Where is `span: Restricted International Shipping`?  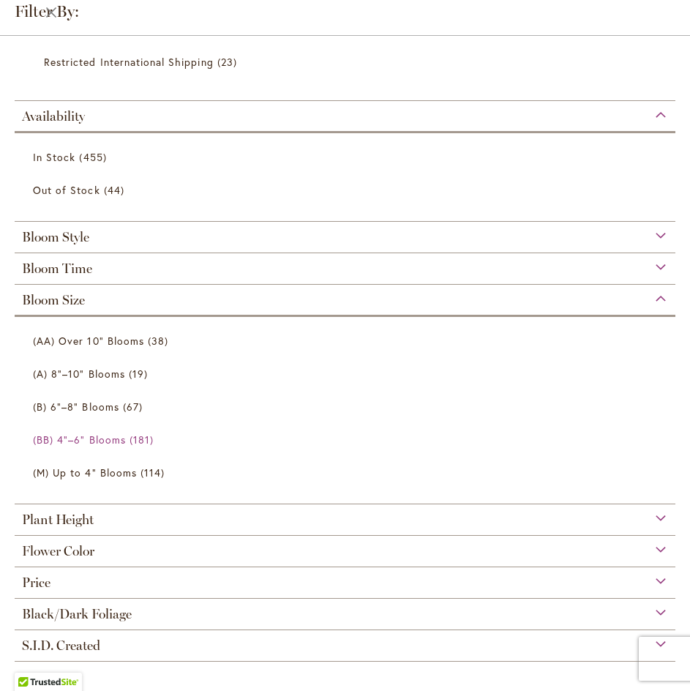 span: Restricted International Shipping is located at coordinates (129, 61).